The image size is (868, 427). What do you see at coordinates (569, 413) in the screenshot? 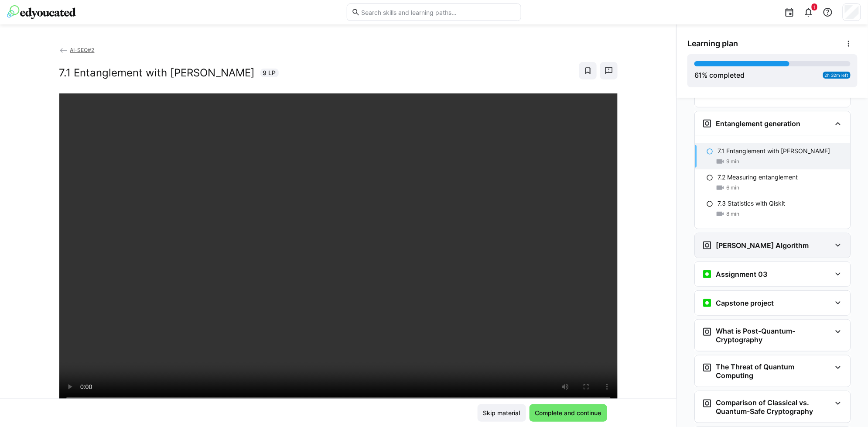
I see `button: Complete and continue` at bounding box center [569, 413].